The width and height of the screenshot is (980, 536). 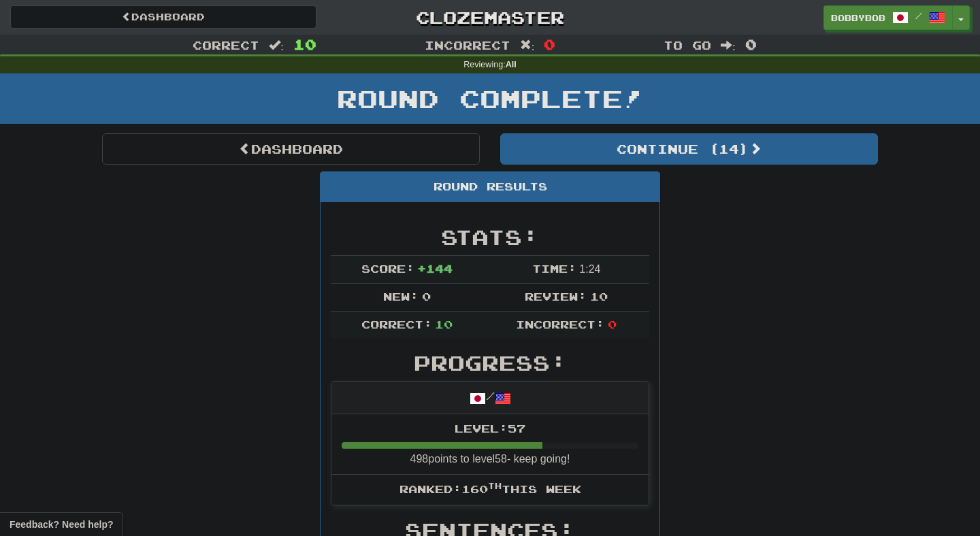 I want to click on span: Ranked: 160 this week, so click(x=490, y=488).